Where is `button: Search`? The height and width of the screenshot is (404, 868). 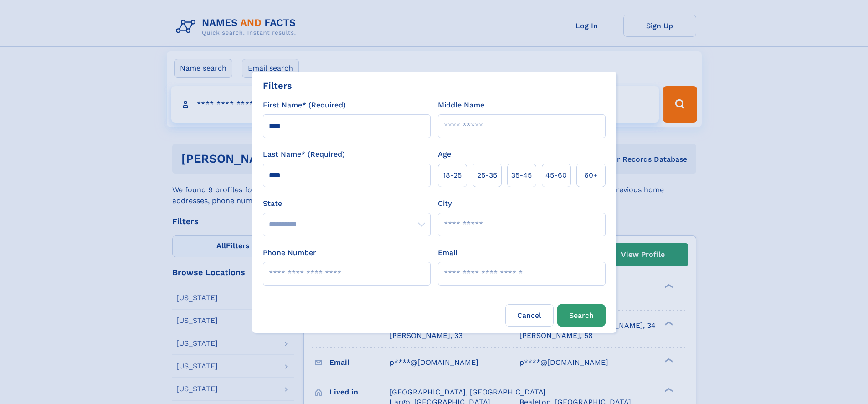 button: Search is located at coordinates (581, 315).